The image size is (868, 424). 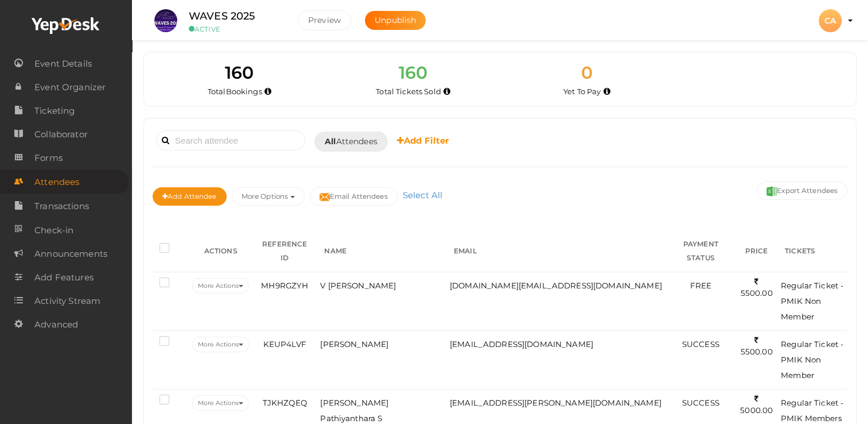 I want to click on span: Total Tickets Sold, so click(x=408, y=92).